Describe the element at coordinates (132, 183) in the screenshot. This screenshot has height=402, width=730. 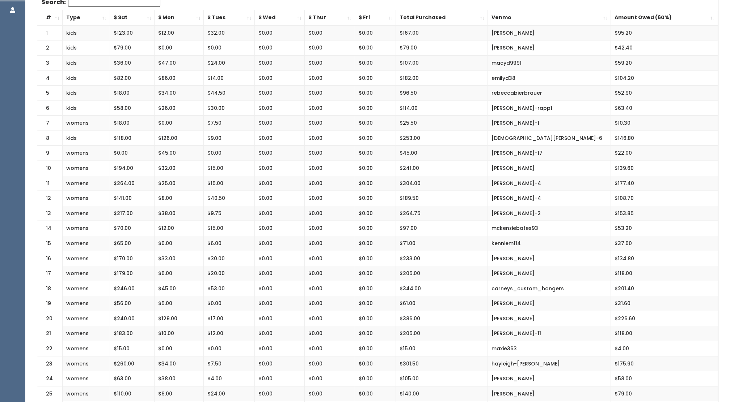
I see `td: $264.00` at that location.